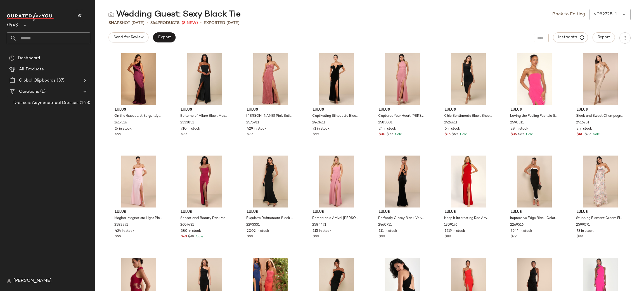 The width and height of the screenshot is (644, 291). I want to click on span: 710 in stock, so click(190, 129).